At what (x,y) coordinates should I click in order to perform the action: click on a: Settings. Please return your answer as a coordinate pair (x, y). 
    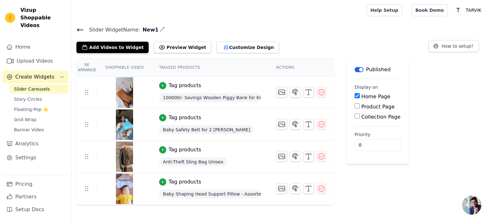
    Looking at the image, I should click on (35, 158).